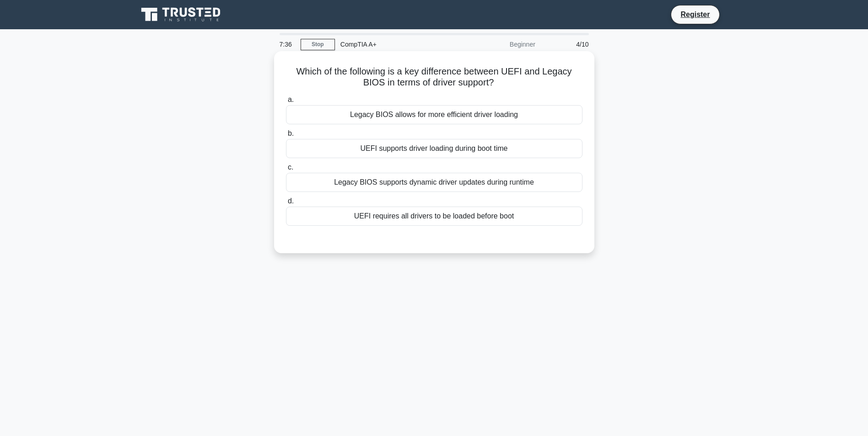  What do you see at coordinates (695, 14) in the screenshot?
I see `a: Register` at bounding box center [695, 14].